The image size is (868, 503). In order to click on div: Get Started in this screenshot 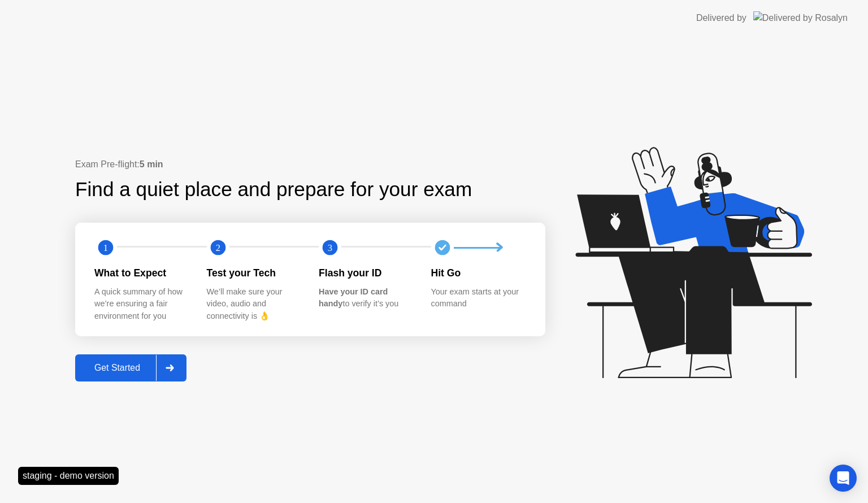, I will do `click(117, 368)`.